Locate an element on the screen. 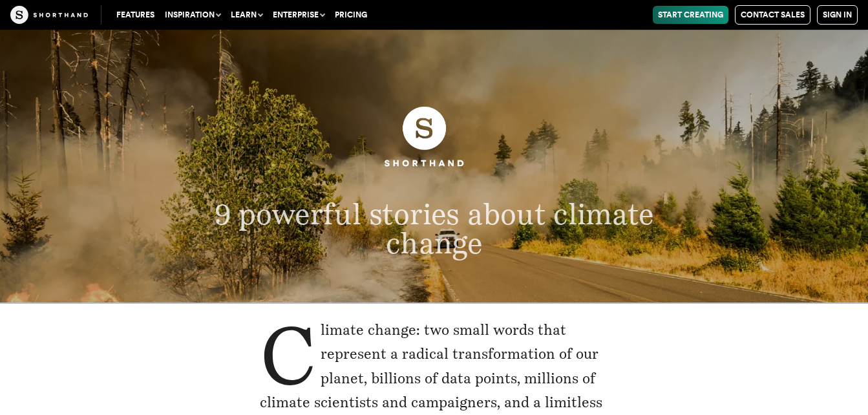  button: Learn is located at coordinates (246, 15).